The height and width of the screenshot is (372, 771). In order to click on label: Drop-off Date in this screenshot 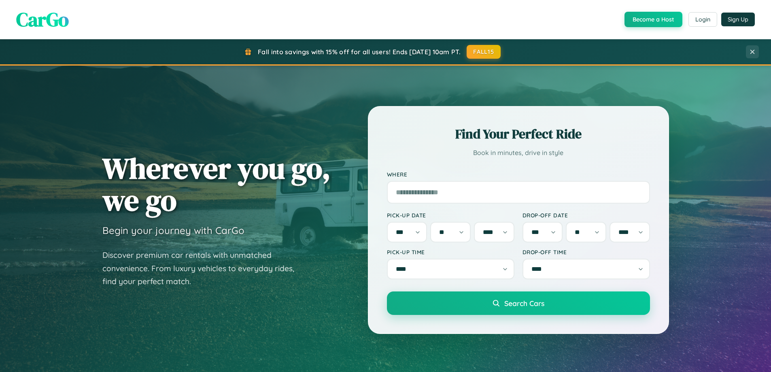, I will do `click(586, 215)`.